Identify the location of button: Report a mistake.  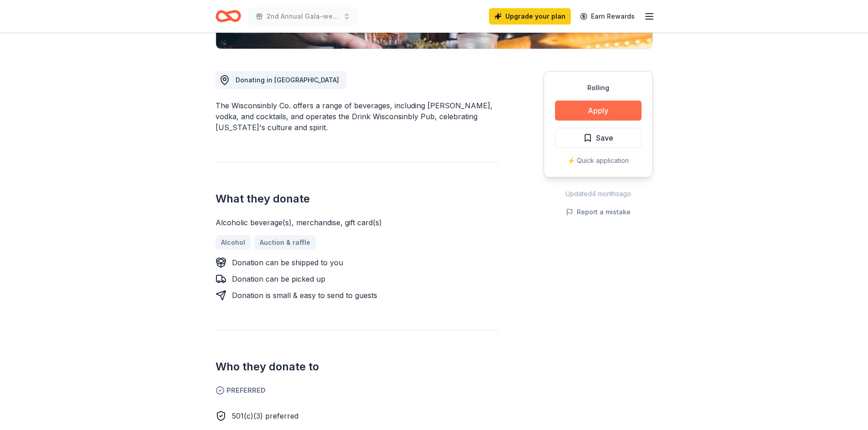
(598, 212).